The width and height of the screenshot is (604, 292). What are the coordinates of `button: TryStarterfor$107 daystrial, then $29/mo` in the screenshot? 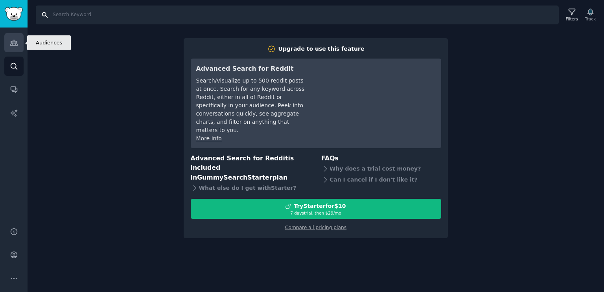 It's located at (316, 209).